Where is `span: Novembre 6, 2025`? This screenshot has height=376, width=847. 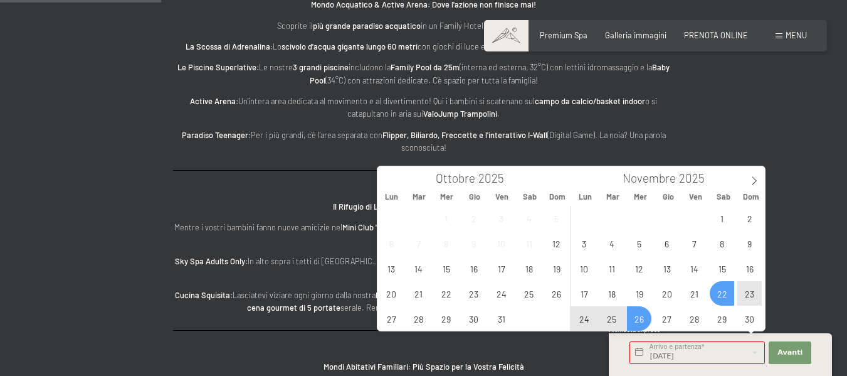 span: Novembre 6, 2025 is located at coordinates (666, 243).